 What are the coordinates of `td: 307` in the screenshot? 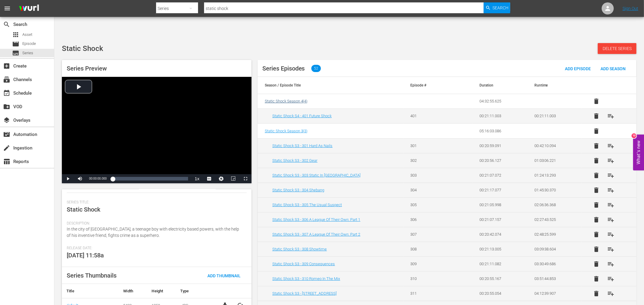 It's located at (430, 235).